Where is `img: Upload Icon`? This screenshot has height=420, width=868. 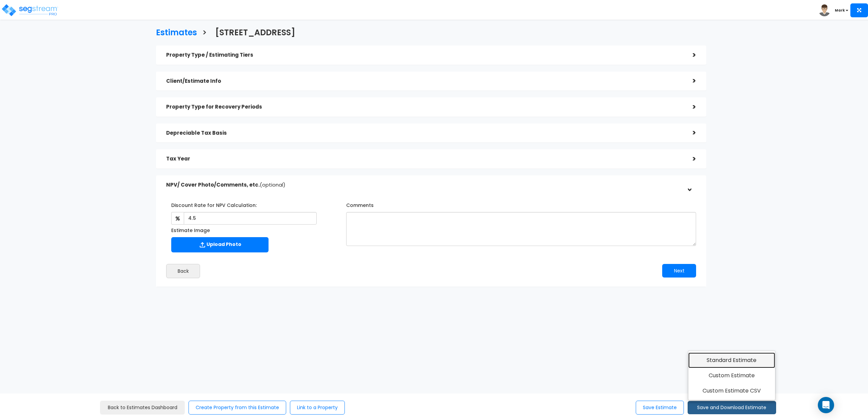
img: Upload Icon is located at coordinates (203, 244).